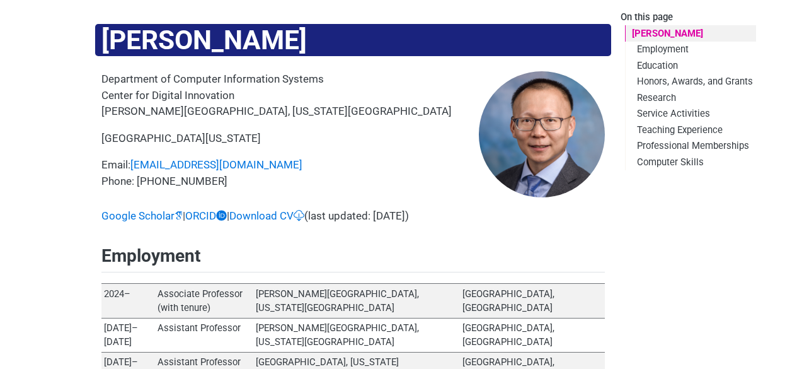 The image size is (797, 369). Describe the element at coordinates (691, 146) in the screenshot. I see `a: Professional Memberships` at that location.